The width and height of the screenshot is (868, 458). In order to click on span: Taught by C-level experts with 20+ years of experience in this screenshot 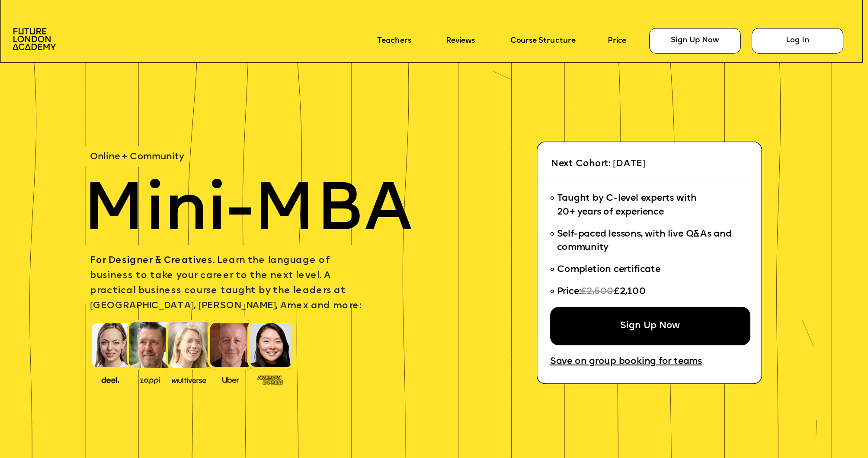, I will do `click(627, 205)`.